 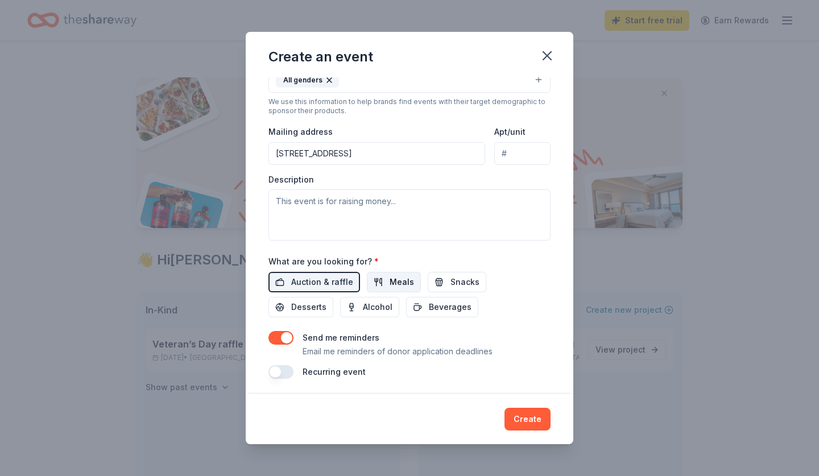 What do you see at coordinates (378, 307) in the screenshot?
I see `span: Alcohol` at bounding box center [378, 307].